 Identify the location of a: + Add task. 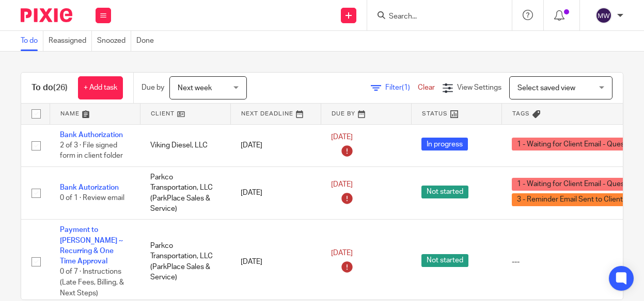
(100, 88).